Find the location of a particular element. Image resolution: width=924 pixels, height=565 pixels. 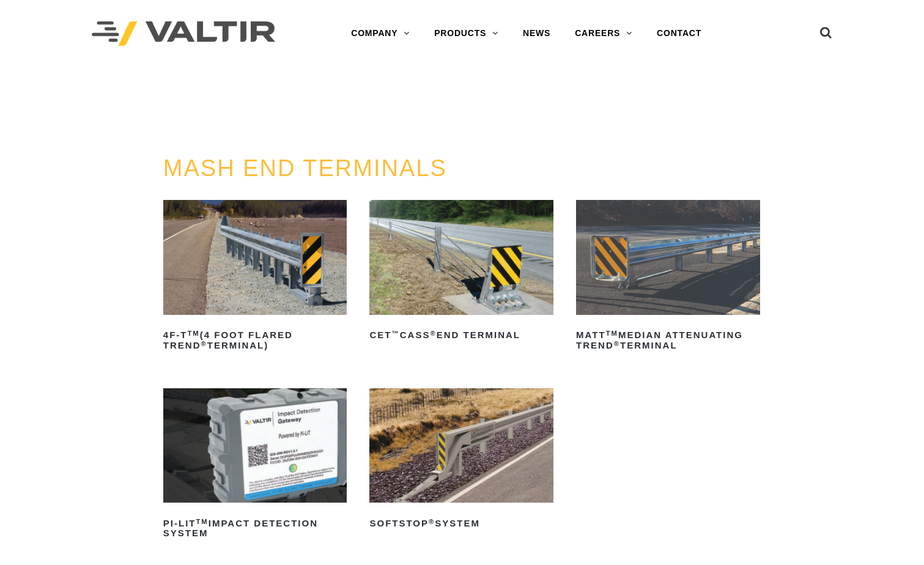

a: CONTACT is located at coordinates (678, 33).